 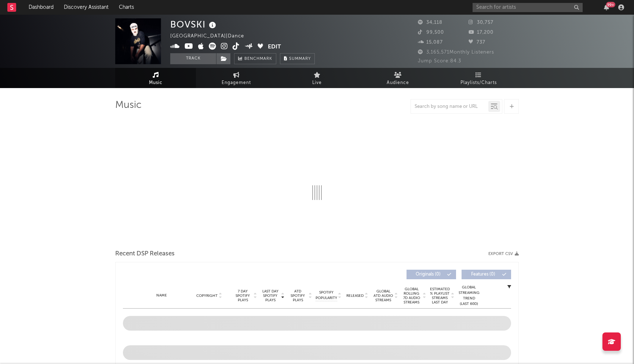 What do you see at coordinates (456, 52) in the screenshot?
I see `span: 3,165,571 Monthly Listeners` at bounding box center [456, 52].